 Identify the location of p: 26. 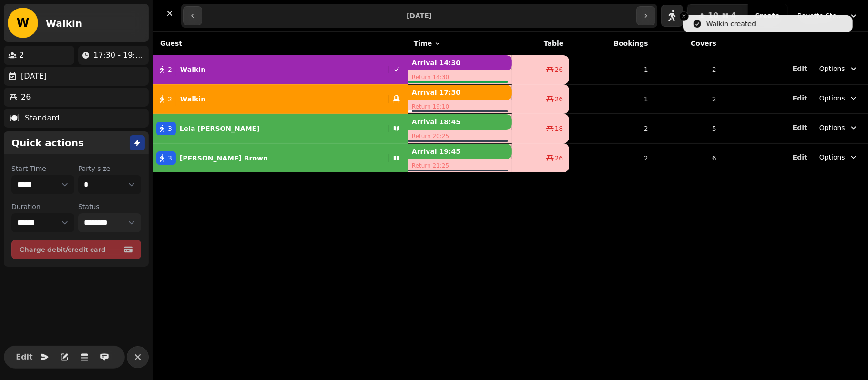
(25, 97).